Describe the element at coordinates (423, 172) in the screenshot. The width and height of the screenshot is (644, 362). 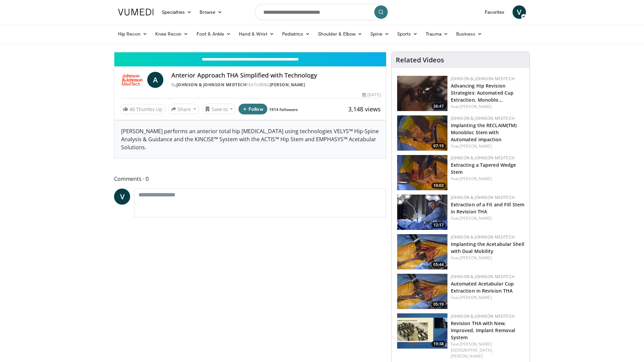
I see `a: 10:03` at that location.